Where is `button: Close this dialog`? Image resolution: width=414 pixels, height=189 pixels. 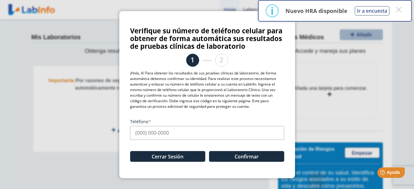
button: Close this dialog is located at coordinates (399, 10).